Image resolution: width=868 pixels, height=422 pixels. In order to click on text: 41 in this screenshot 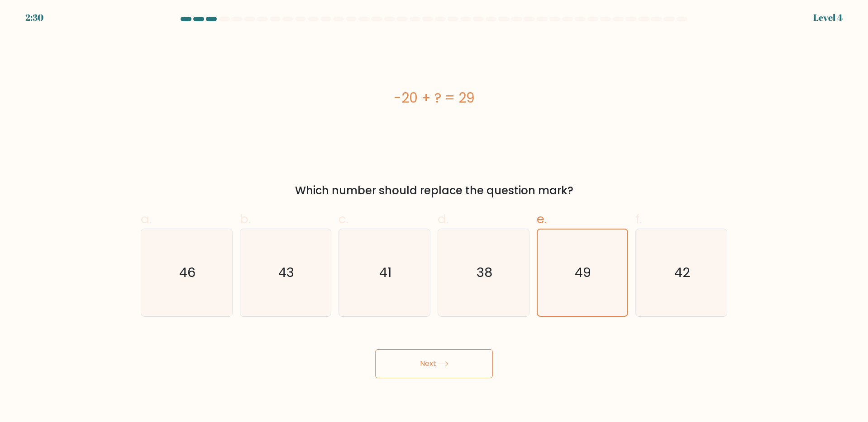, I will do `click(385, 273)`.